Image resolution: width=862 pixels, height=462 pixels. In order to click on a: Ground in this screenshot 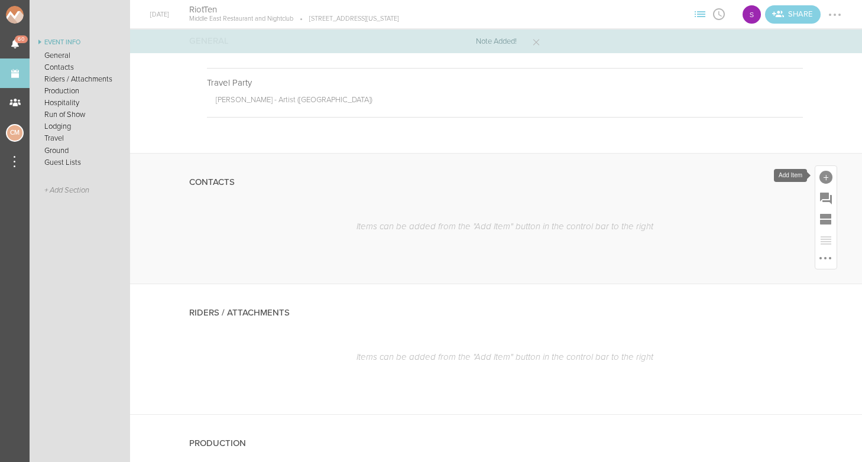, I will do `click(80, 151)`.